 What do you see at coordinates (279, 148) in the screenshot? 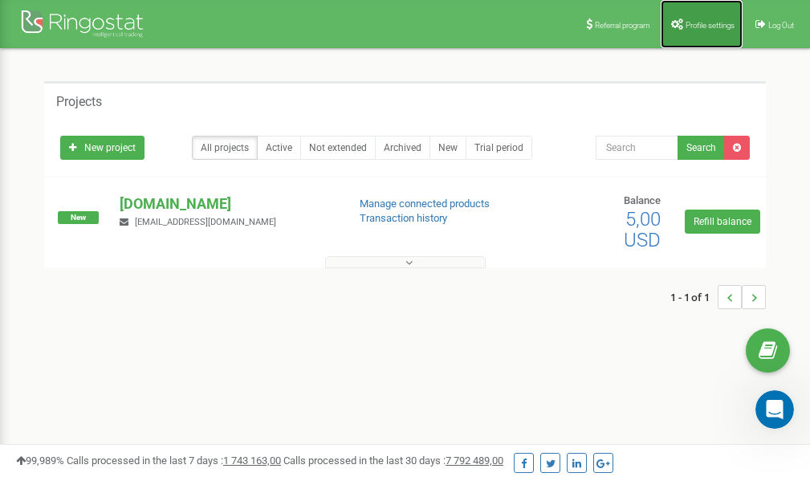
I see `a: Active` at bounding box center [279, 148].